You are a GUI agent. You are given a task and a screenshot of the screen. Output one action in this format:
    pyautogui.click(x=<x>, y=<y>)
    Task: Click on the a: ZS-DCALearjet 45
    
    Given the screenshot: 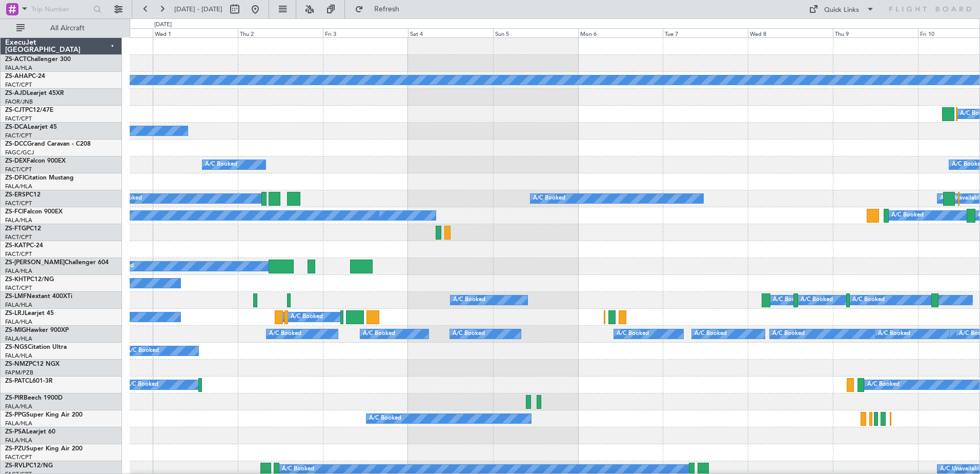 What is the action you would take?
    pyautogui.click(x=31, y=127)
    